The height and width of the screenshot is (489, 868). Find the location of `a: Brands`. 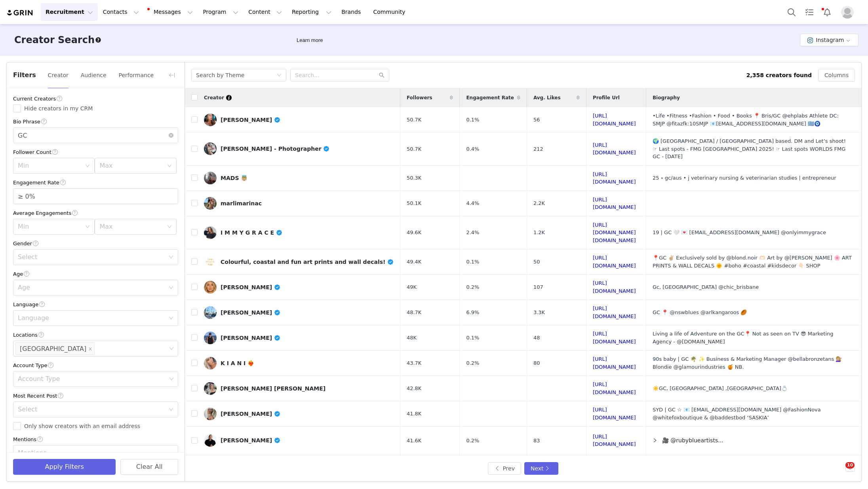

a: Brands is located at coordinates (352, 12).